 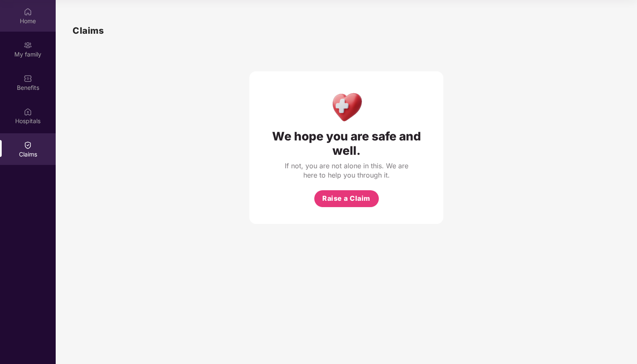 What do you see at coordinates (347, 199) in the screenshot?
I see `button: Raise a Claim` at bounding box center [347, 199].